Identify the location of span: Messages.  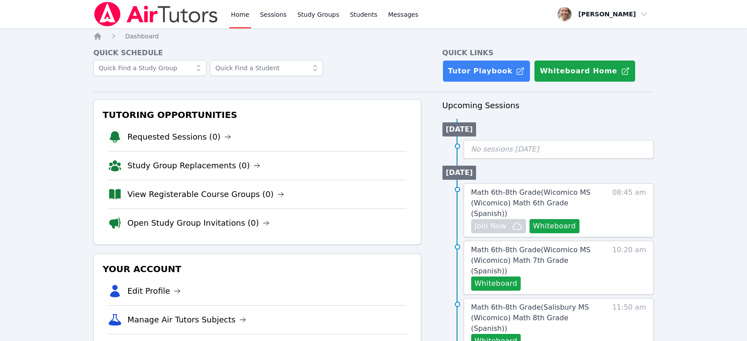
(403, 15).